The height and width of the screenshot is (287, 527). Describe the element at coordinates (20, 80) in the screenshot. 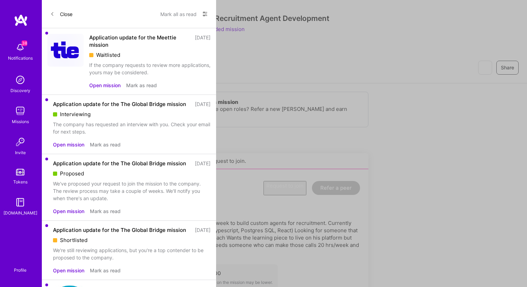

I see `img: discovery` at that location.